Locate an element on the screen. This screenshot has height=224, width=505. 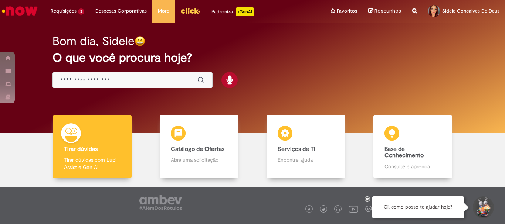
b: Serviços de TI is located at coordinates (296, 149).